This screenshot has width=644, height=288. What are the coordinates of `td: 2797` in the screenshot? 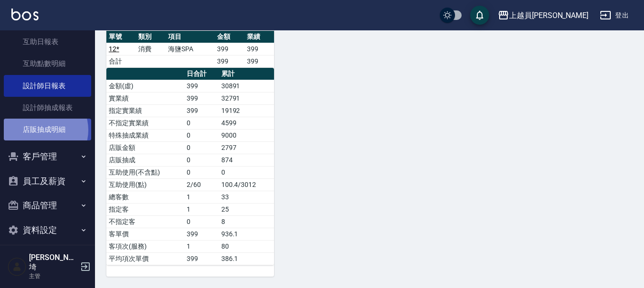 It's located at (246, 148).